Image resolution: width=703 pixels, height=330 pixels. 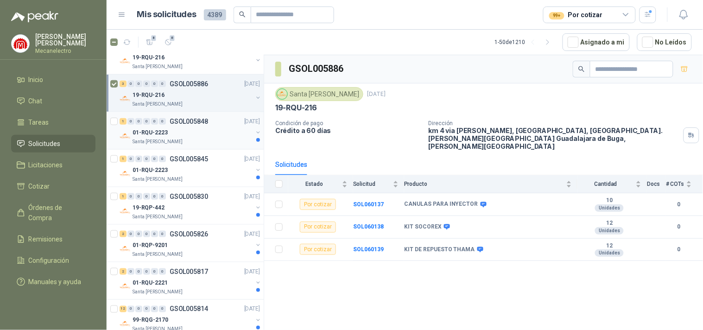 I want to click on img: Logo peakr, so click(x=35, y=17).